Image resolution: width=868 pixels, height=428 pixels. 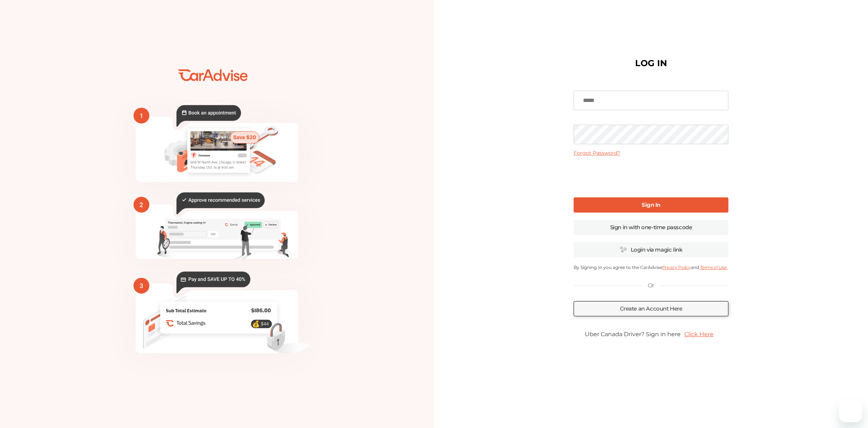 What do you see at coordinates (699, 334) in the screenshot?
I see `a: Click Here` at bounding box center [699, 334].